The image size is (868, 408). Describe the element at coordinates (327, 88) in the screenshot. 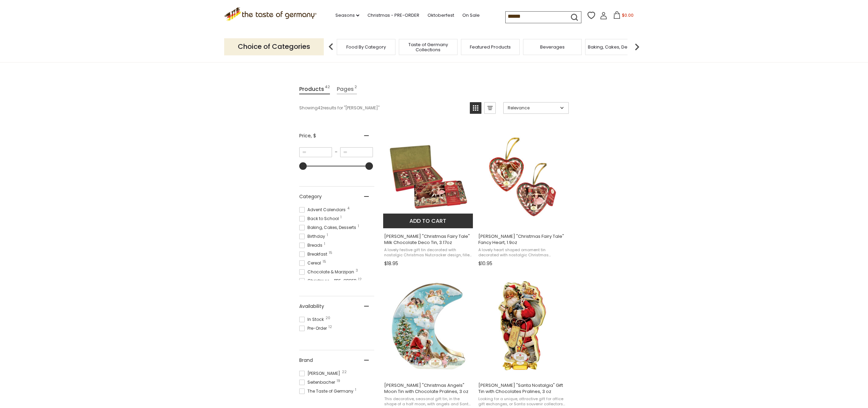

I see `span: 42` at that location.